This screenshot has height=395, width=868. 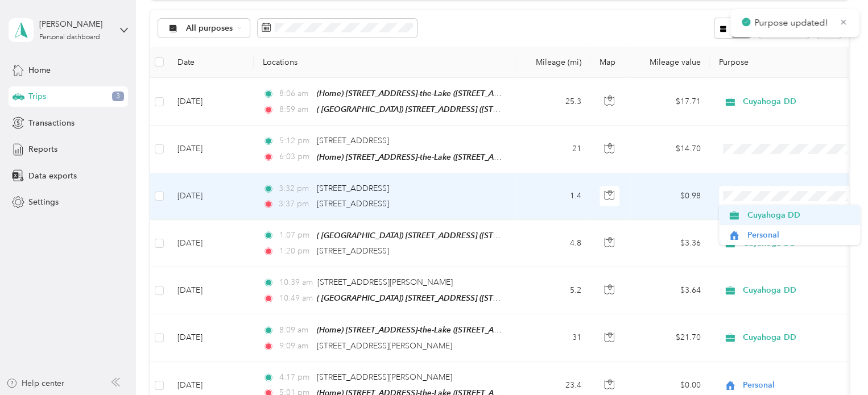 What do you see at coordinates (295, 330) in the screenshot?
I see `span: 8:09 am` at bounding box center [295, 330].